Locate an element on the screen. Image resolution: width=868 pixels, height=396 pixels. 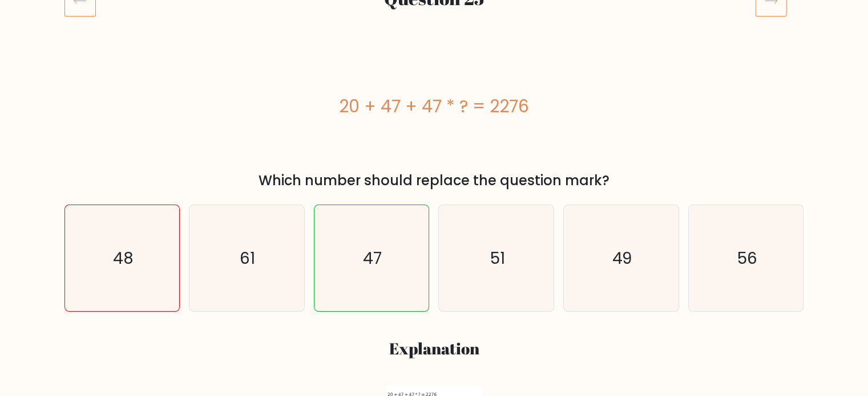
text: 48 is located at coordinates (123, 258).